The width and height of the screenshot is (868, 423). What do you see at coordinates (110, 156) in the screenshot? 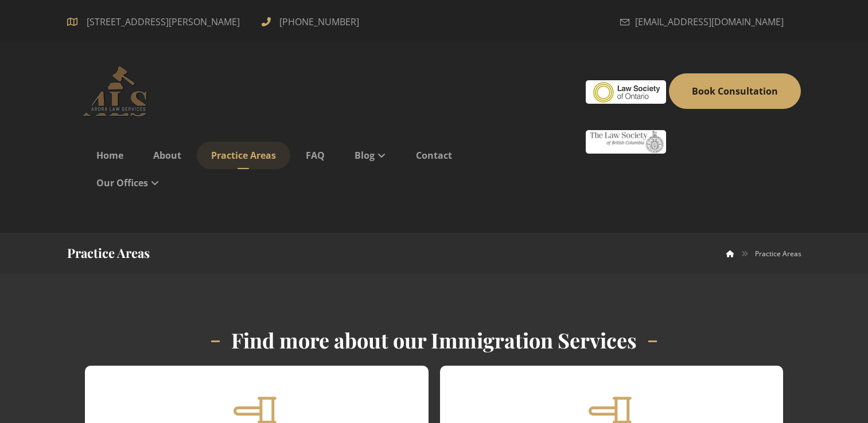
I see `span: Home` at bounding box center [110, 156].